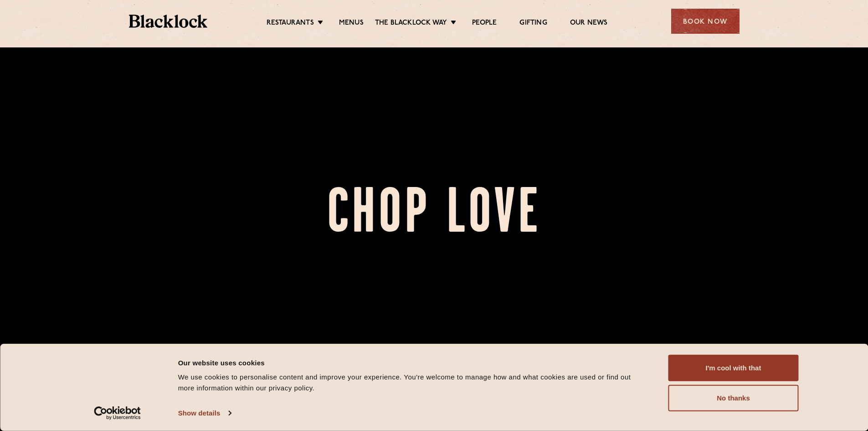 The width and height of the screenshot is (868, 431). I want to click on a: Our News, so click(588, 24).